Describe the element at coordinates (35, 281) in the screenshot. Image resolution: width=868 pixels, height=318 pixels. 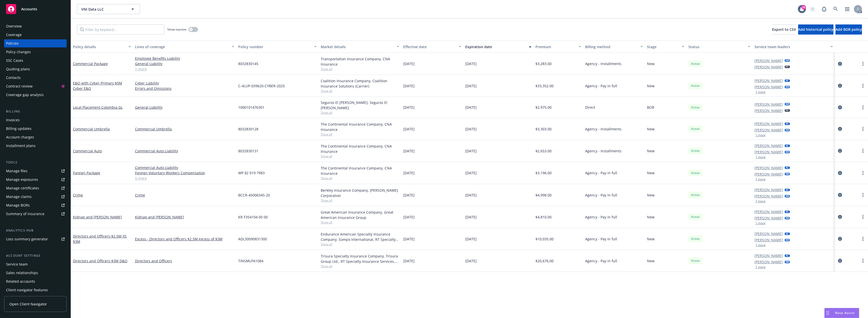
I see `a: Related accounts` at that location.